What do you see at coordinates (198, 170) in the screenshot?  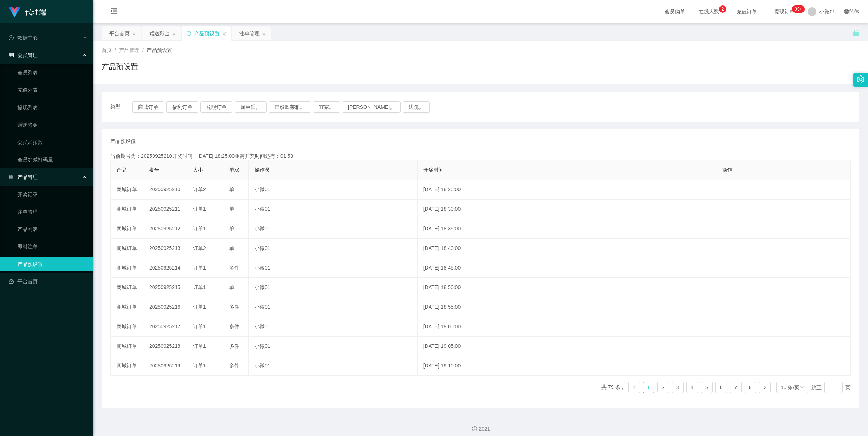 I see `span: 大小` at bounding box center [198, 170].